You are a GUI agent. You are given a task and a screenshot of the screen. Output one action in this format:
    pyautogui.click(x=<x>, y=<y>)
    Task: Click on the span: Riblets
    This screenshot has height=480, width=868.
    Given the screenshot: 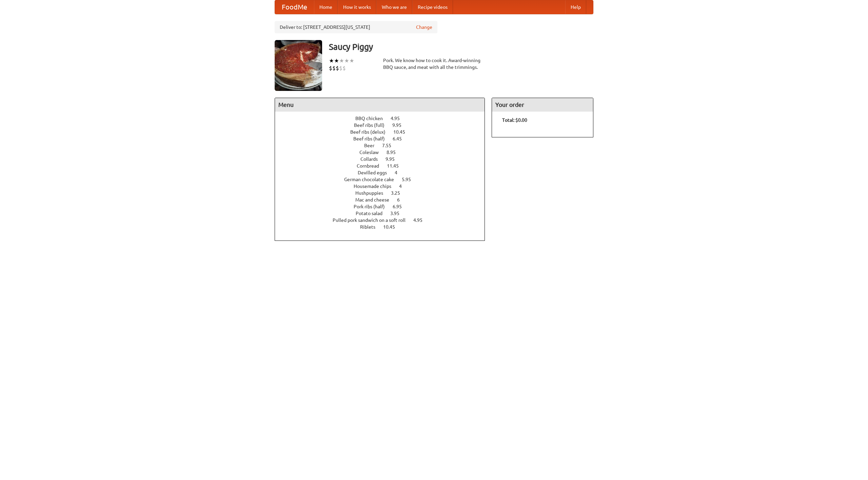 What is the action you would take?
    pyautogui.click(x=371, y=227)
    